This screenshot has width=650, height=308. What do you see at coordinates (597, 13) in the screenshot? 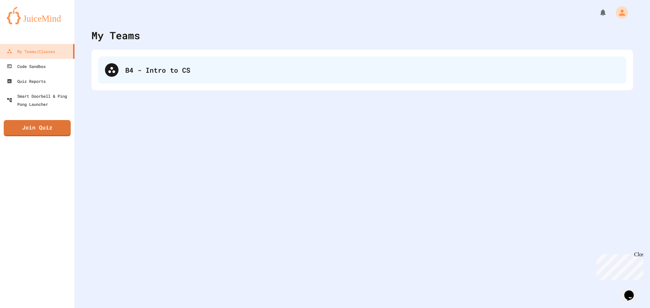
I see `div: My Notifications` at bounding box center [597, 13].